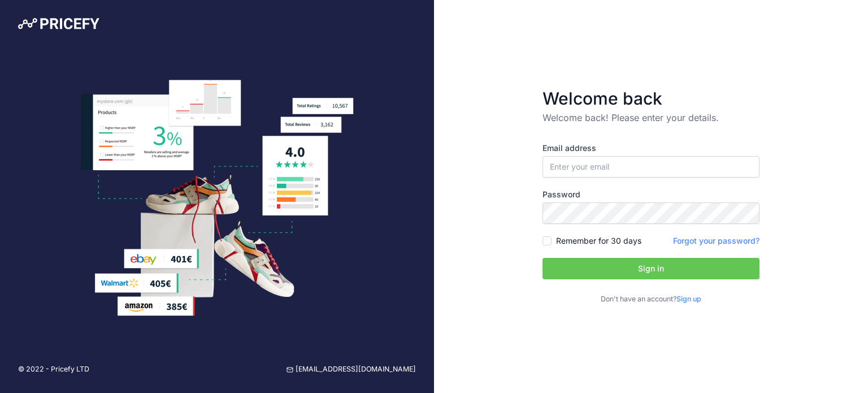  What do you see at coordinates (54, 369) in the screenshot?
I see `p: © 2022 - Pricefy LTD` at bounding box center [54, 369].